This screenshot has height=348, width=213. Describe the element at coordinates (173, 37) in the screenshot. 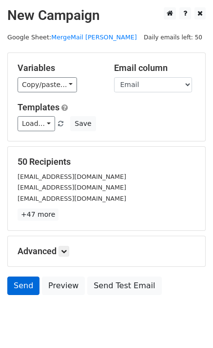

I see `span: Daily emails left: 50` at that location.